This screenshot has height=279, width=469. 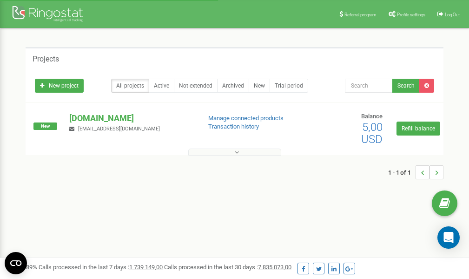 What do you see at coordinates (372, 116) in the screenshot?
I see `span: Balance` at bounding box center [372, 116].